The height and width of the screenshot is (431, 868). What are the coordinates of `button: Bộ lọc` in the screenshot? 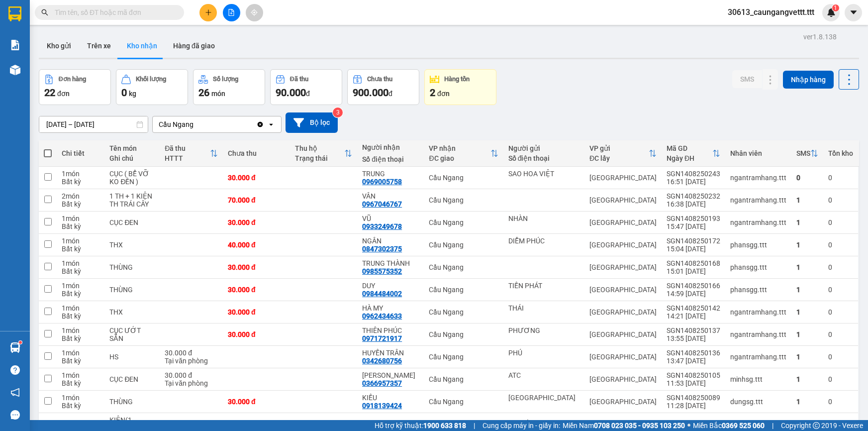 It's located at (311, 122).